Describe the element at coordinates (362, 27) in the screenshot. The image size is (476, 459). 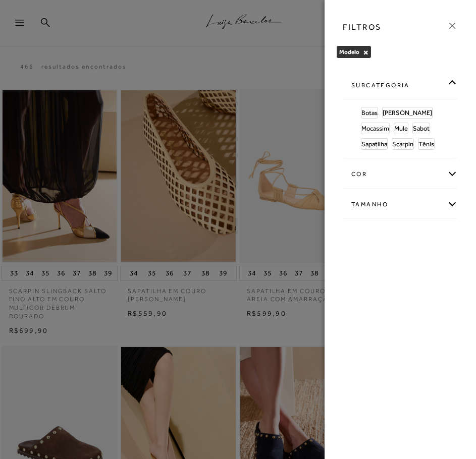
I see `h3: FILTROS` at that location.